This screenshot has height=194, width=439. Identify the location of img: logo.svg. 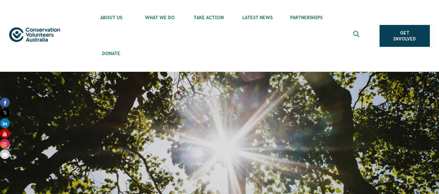
(34, 35).